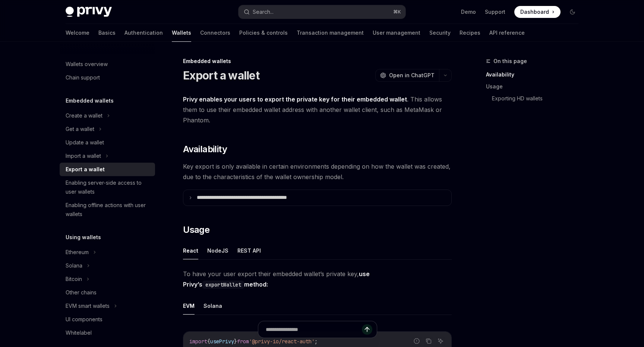  What do you see at coordinates (107, 64) in the screenshot?
I see `a: Wallets overview` at bounding box center [107, 64].